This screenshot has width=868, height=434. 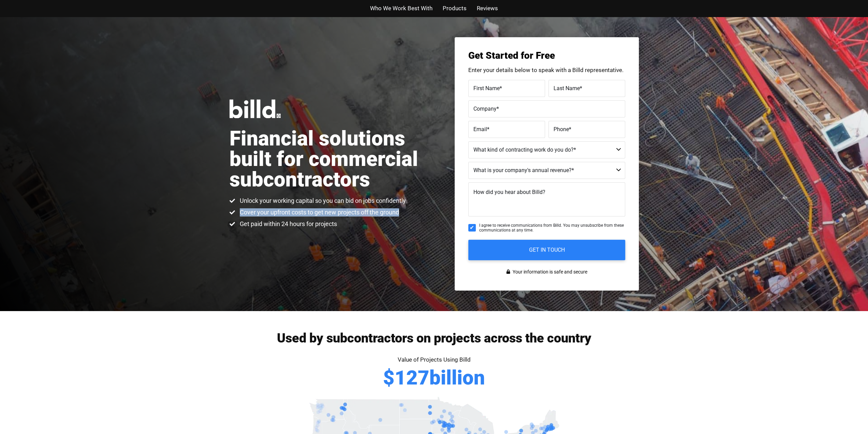 What do you see at coordinates (457, 377) in the screenshot?
I see `span: billion` at bounding box center [457, 377].